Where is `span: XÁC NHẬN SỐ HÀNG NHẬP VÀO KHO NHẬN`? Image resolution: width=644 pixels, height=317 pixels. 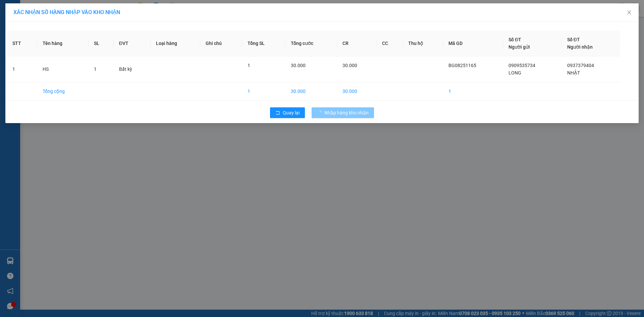 span: XÁC NHẬN SỐ HÀNG NHẬP VÀO KHO NHẬN is located at coordinates (67, 12).